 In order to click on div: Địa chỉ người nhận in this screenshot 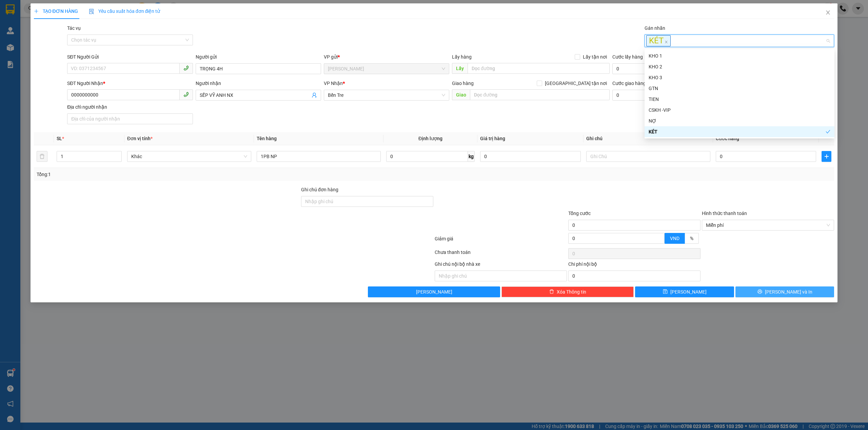, I will do `click(130, 107)`.